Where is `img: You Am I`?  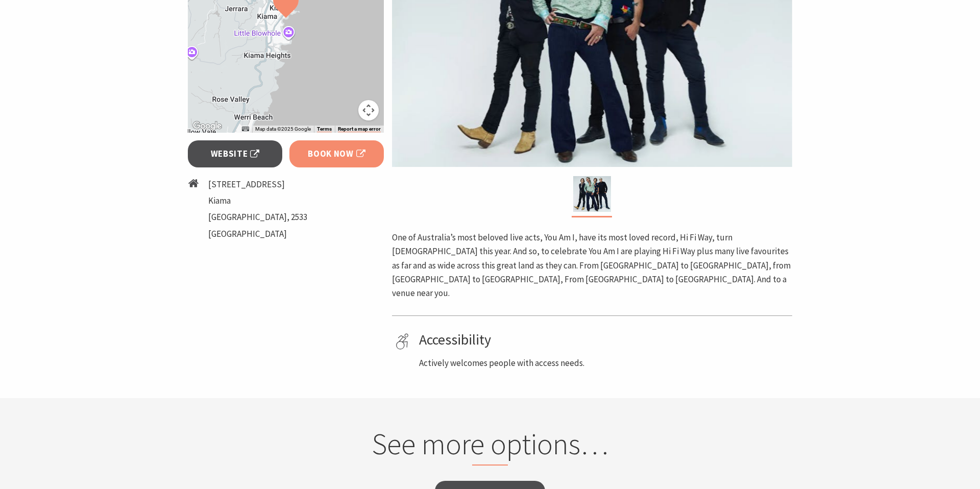
img: You Am I is located at coordinates (592, 194).